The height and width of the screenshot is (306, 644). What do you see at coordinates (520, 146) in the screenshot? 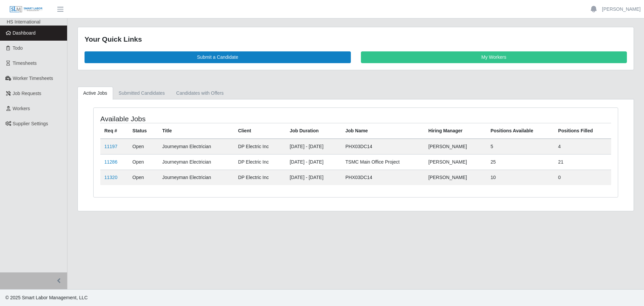
I see `td: 5` at bounding box center [520, 146].